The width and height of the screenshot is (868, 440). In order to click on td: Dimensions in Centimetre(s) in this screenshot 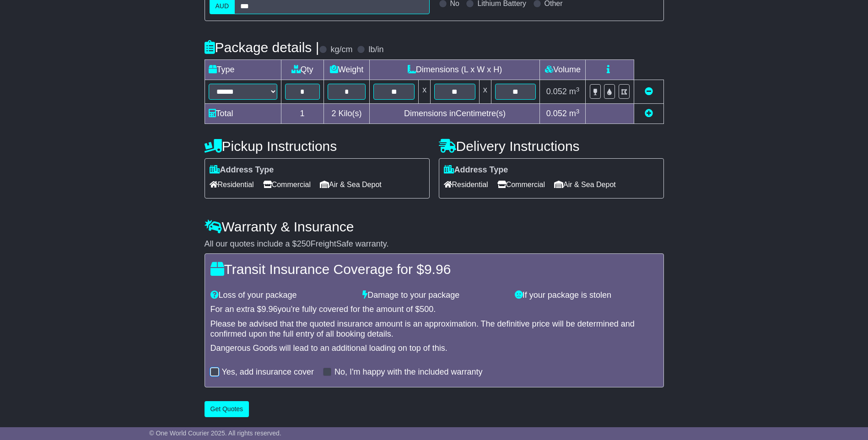, I will do `click(454, 114)`.